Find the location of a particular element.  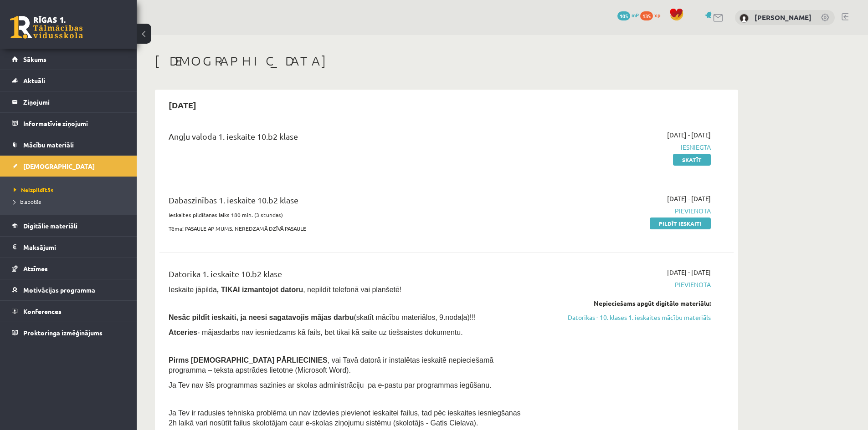

a: Informatīvie ziņojumi is located at coordinates (69, 123).